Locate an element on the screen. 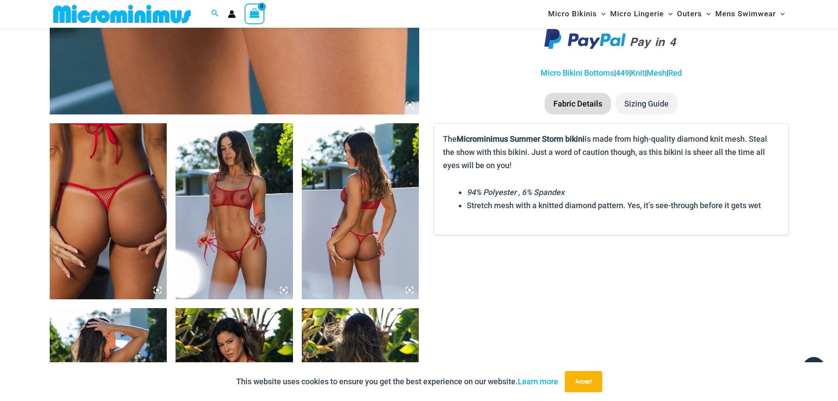  img: Summer Storm Red 449 Thong is located at coordinates (108, 211).